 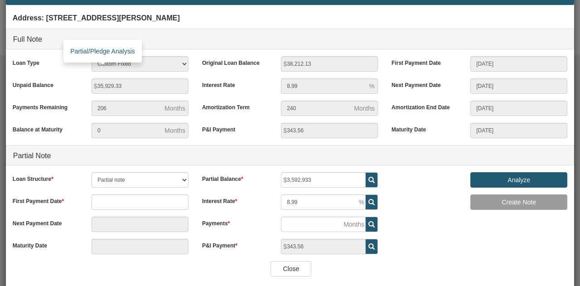 What do you see at coordinates (424, 106) in the screenshot?
I see `label: Amortization End Date` at bounding box center [424, 106].